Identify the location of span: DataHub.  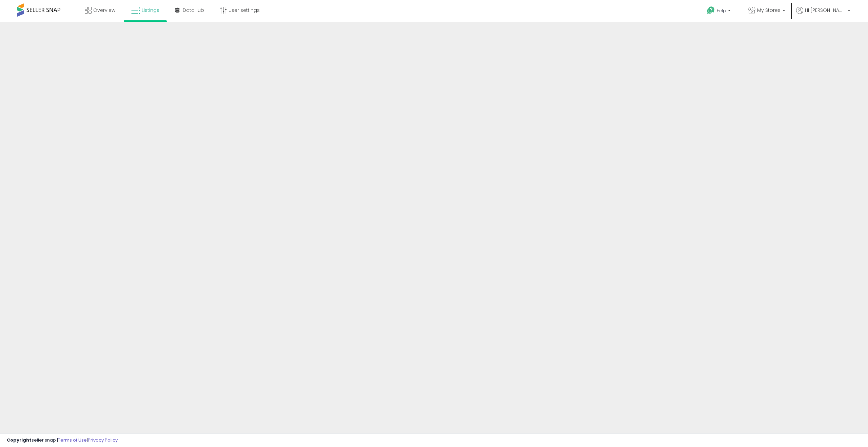
(193, 10).